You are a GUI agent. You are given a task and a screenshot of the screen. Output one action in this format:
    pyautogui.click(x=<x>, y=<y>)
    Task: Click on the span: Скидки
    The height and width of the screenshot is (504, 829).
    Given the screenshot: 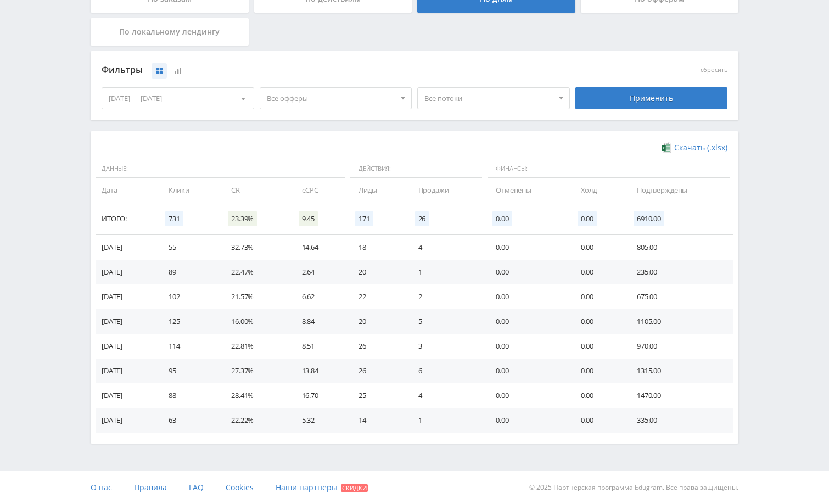 What is the action you would take?
    pyautogui.click(x=354, y=488)
    